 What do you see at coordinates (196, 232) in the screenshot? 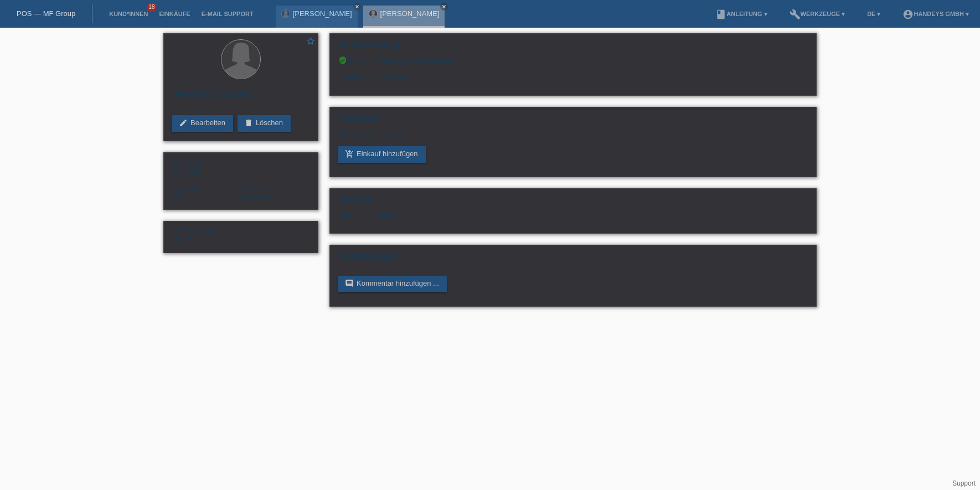
I see `span: Externe Referenz` at bounding box center [196, 232].